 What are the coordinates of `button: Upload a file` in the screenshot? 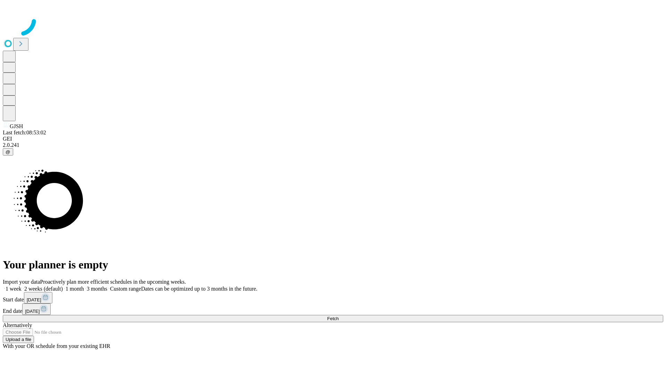 It's located at (18, 339).